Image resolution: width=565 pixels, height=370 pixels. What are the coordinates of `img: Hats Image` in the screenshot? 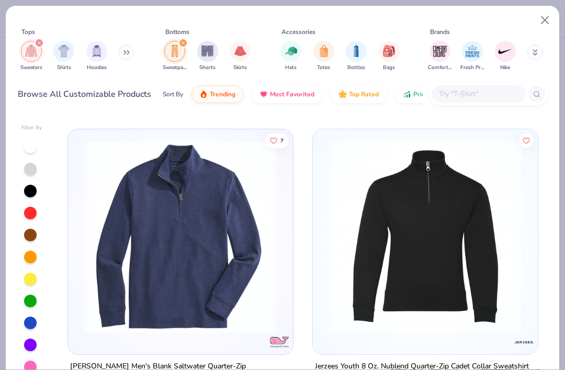 It's located at (291, 51).